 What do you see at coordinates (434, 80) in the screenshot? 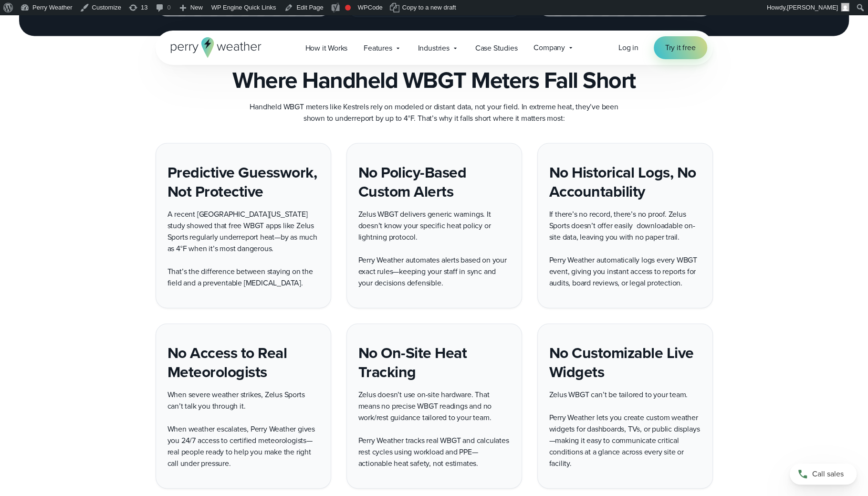
I see `h3: Where Handheld WBGT Meters Fall Short` at bounding box center [434, 80].